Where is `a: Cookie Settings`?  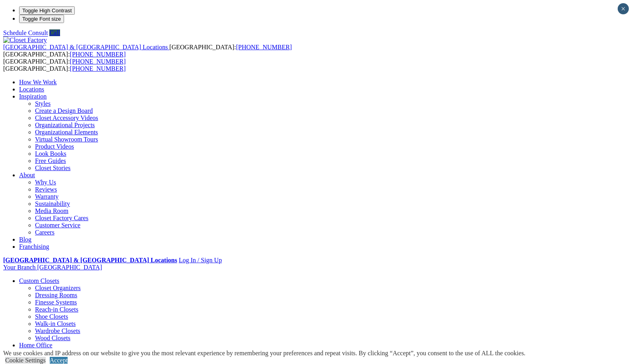 a: Cookie Settings is located at coordinates (25, 360).